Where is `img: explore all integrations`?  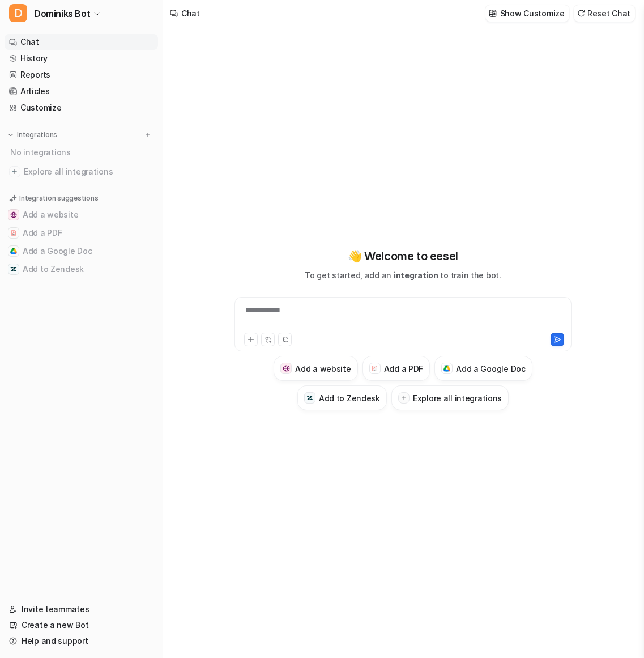
img: explore all integrations is located at coordinates (14, 172).